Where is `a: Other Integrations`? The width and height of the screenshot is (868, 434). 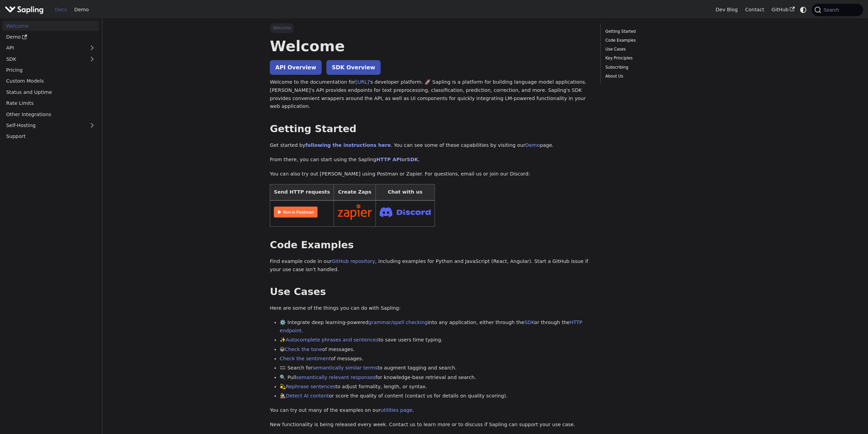 a: Other Integrations is located at coordinates (51, 114).